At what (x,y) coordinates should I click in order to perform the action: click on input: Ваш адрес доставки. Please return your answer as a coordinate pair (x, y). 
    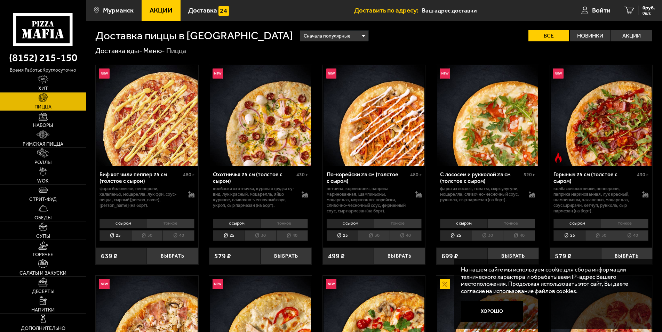
    Looking at the image, I should click on (488, 10).